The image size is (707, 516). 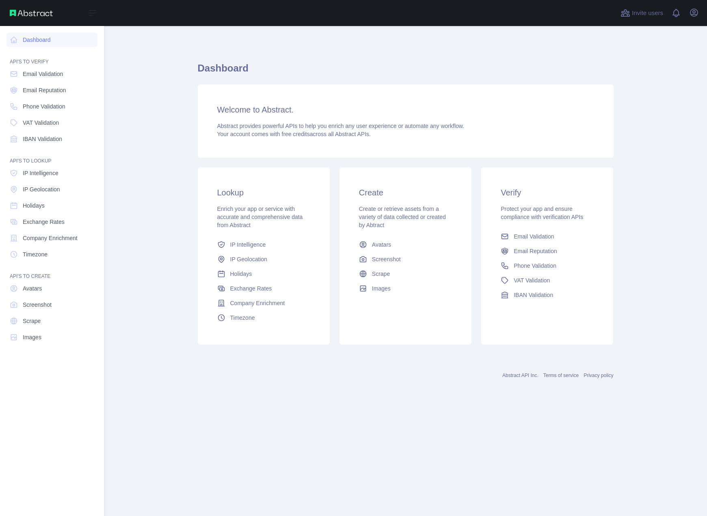 What do you see at coordinates (31, 13) in the screenshot?
I see `img: Abstract API` at bounding box center [31, 13].